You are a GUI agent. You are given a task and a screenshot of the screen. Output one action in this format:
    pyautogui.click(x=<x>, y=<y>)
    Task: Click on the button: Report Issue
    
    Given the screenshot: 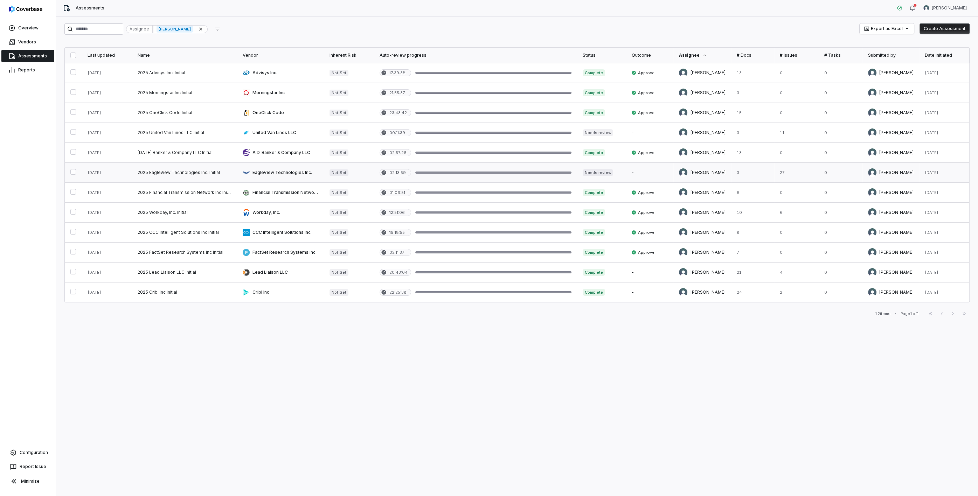 What is the action you would take?
    pyautogui.click(x=28, y=467)
    